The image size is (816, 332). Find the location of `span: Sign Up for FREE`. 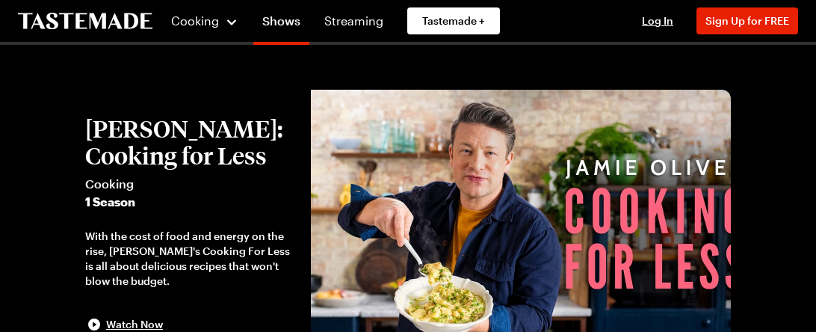

span: Sign Up for FREE is located at coordinates (747, 20).